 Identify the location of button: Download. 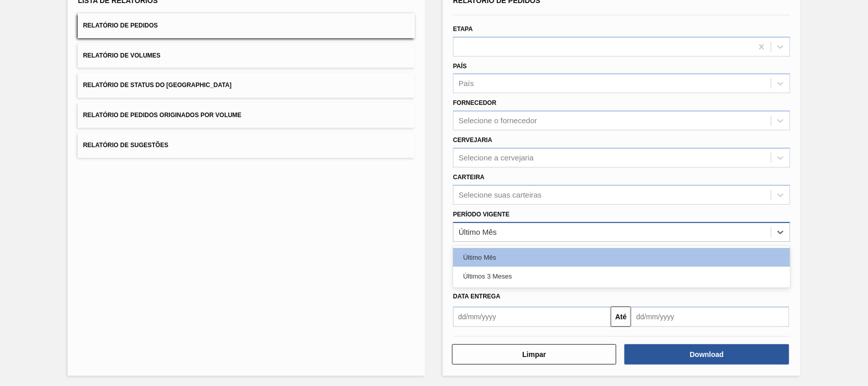
(706, 354).